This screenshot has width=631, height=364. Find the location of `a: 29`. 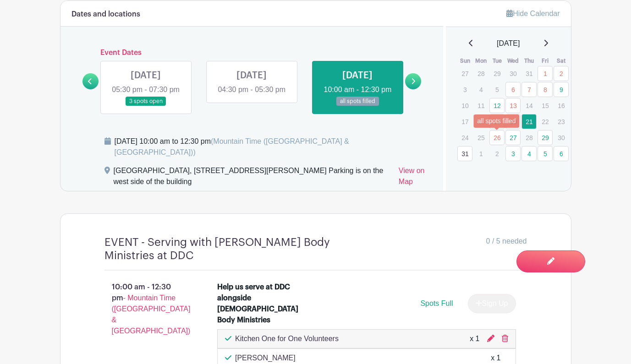

a: 29 is located at coordinates (545, 137).